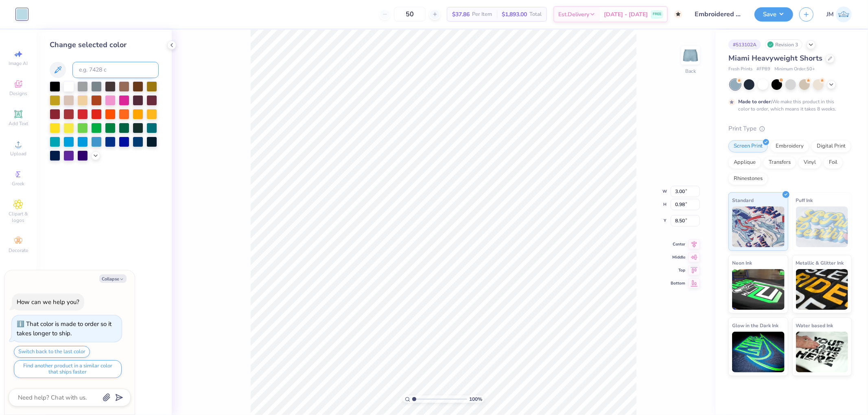 The height and width of the screenshot is (415, 868). Describe the element at coordinates (758, 290) in the screenshot. I see `img: Neon Ink` at that location.